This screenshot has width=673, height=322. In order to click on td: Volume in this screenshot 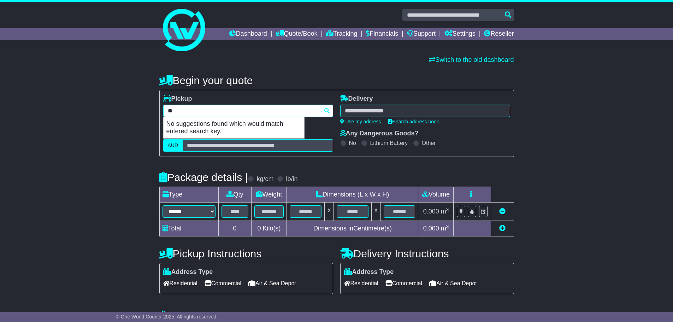, I will do `click(436, 195)`.